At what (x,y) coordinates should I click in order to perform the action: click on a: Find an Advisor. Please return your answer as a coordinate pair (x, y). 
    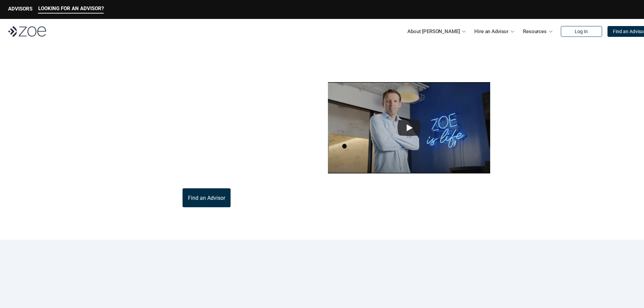
    Looking at the image, I should click on (206, 198).